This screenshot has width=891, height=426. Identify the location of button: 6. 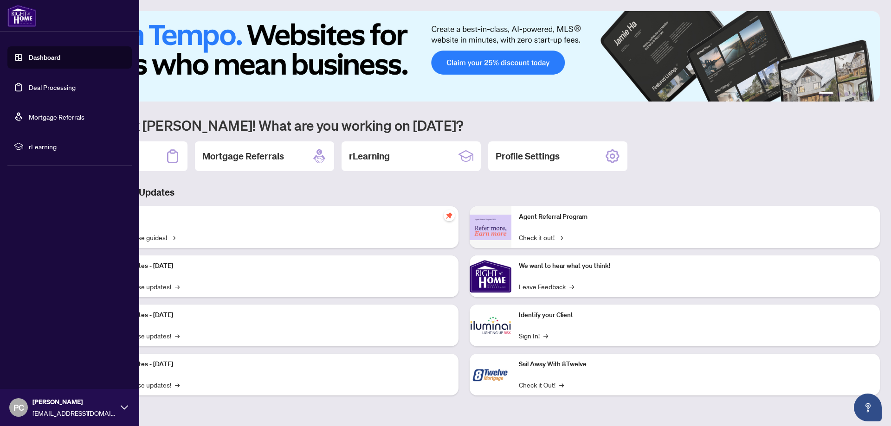
(869, 94).